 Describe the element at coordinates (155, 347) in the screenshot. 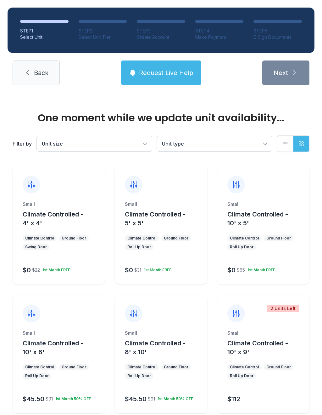

I see `span: Climate Controlled - 8' x 10'` at that location.